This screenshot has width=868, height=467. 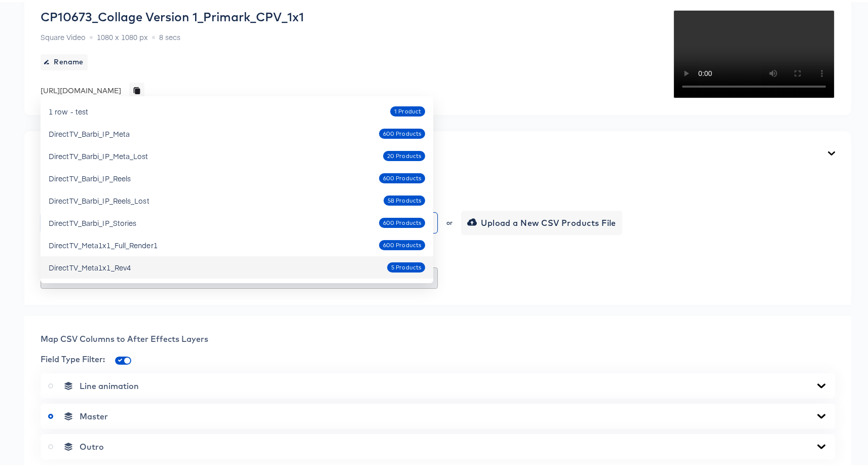 What do you see at coordinates (92, 445) in the screenshot?
I see `span: Outro` at bounding box center [92, 445].